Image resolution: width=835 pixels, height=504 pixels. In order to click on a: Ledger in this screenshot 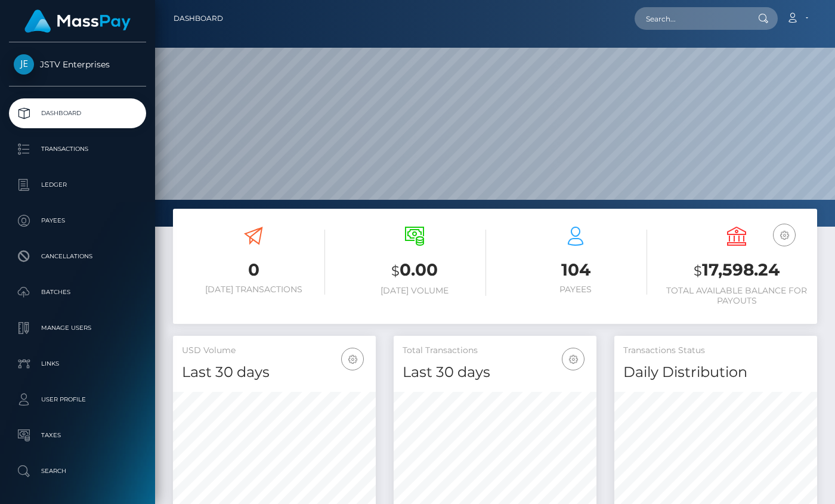, I will do `click(78, 185)`.